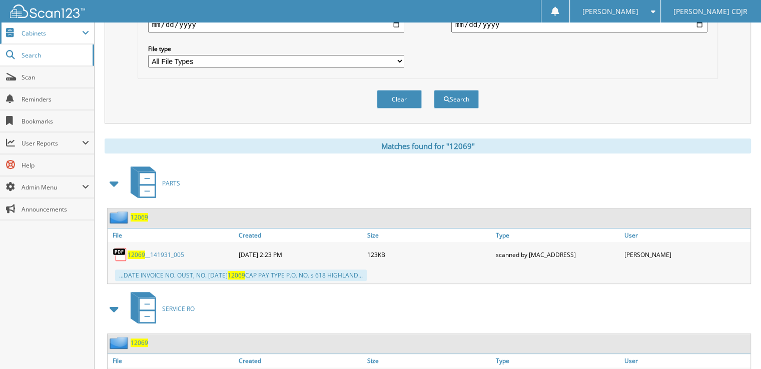 This screenshot has width=761, height=369. I want to click on div: 123KB, so click(429, 255).